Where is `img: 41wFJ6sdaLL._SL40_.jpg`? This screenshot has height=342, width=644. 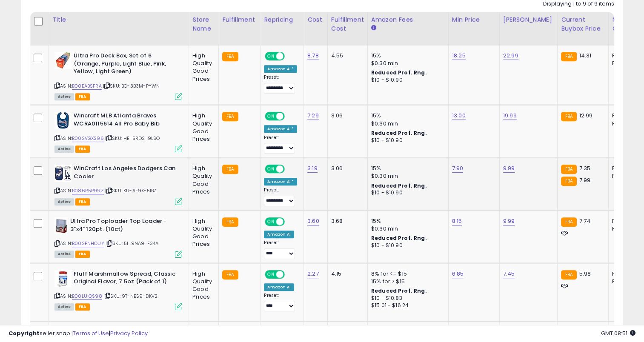
img: 41wFJ6sdaLL._SL40_.jpg is located at coordinates (63, 60).